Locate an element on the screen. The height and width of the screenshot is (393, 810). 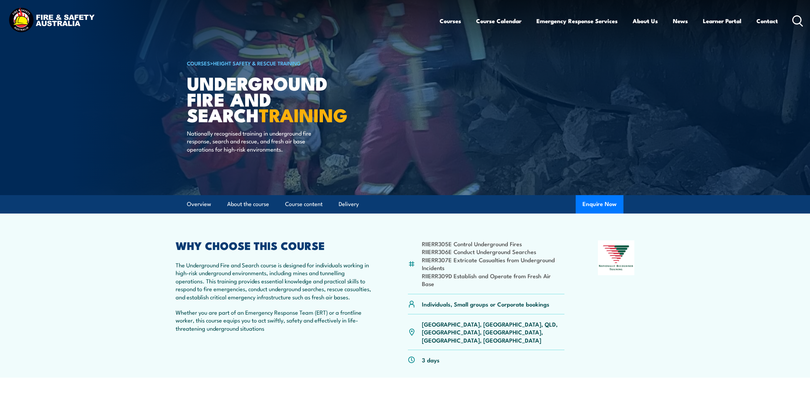
li: RIIERR305E Control Underground Fires is located at coordinates (493, 244).